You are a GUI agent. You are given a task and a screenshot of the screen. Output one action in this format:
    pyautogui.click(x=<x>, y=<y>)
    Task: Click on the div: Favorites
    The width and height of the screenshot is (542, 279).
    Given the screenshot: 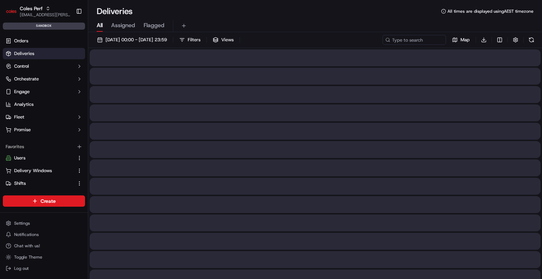 What is the action you would take?
    pyautogui.click(x=44, y=147)
    